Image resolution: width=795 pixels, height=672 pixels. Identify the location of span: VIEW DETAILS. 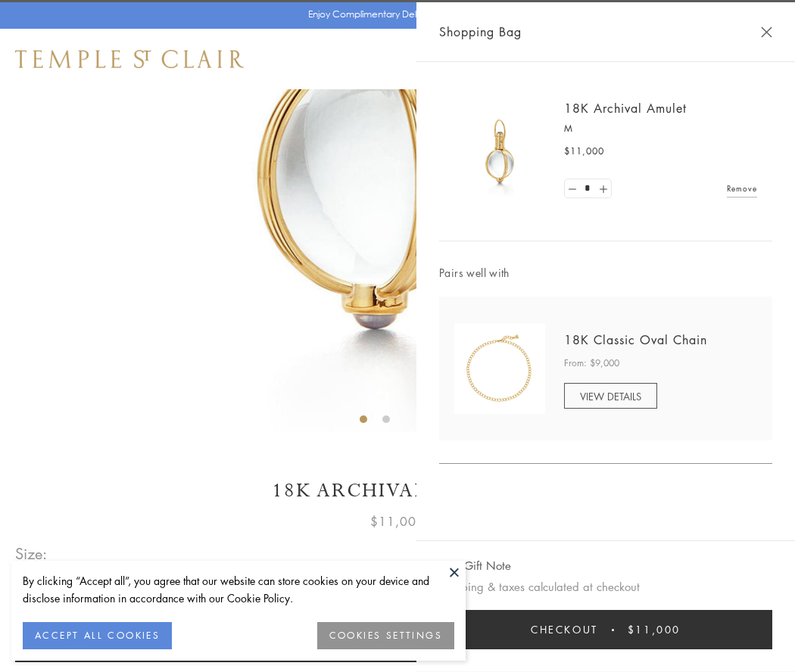
(610, 396).